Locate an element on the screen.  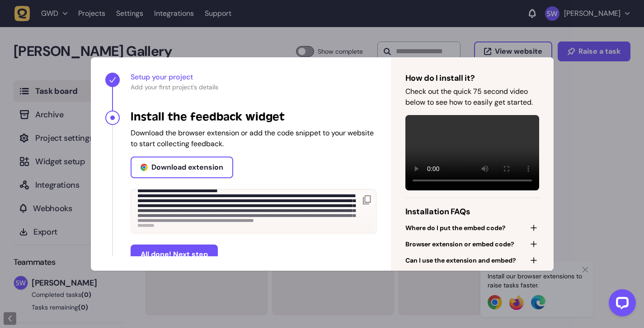
span: Can I use the extension and embed? is located at coordinates (460, 260).